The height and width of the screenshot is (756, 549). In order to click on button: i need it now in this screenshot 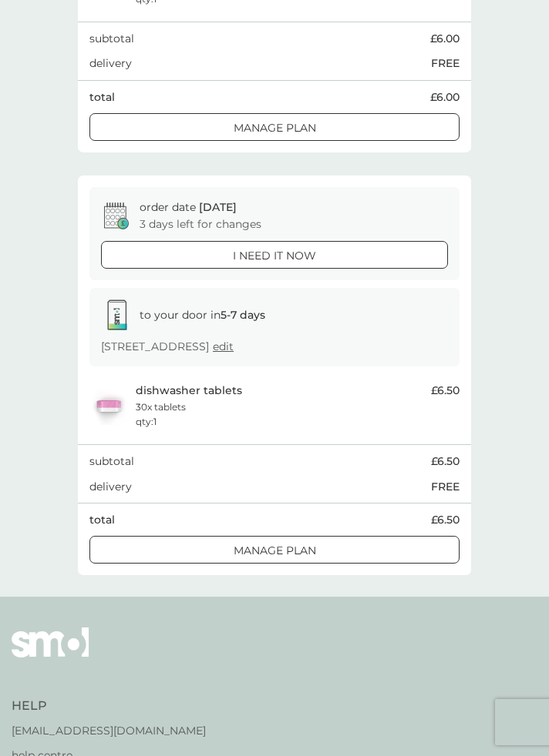, I will do `click(274, 255)`.